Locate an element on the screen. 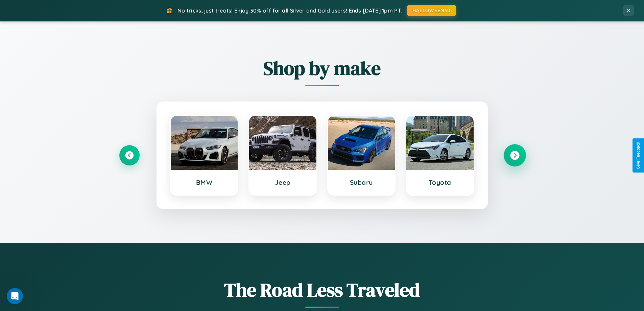 The height and width of the screenshot is (311, 644). h3: BMW is located at coordinates (204, 183).